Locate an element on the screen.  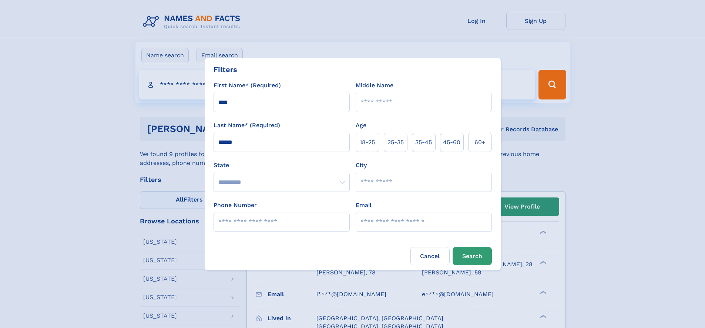
label: Phone Number is located at coordinates (235, 205).